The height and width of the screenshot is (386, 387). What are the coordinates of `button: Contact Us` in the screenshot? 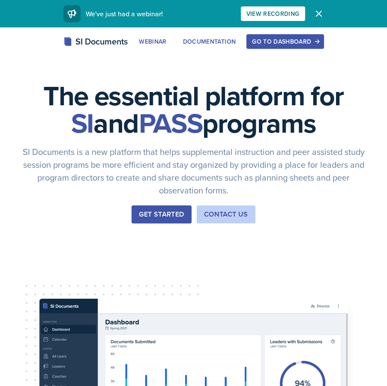 It's located at (226, 215).